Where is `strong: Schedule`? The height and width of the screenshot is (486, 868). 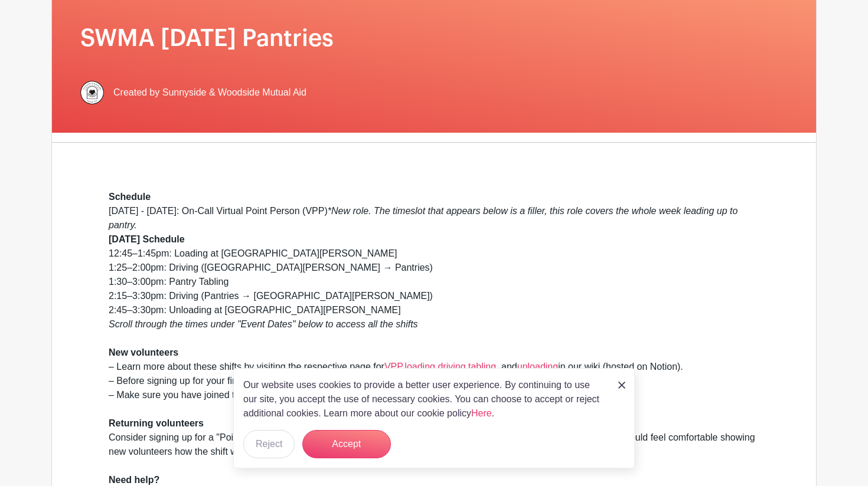
strong: Schedule is located at coordinates (129, 197).